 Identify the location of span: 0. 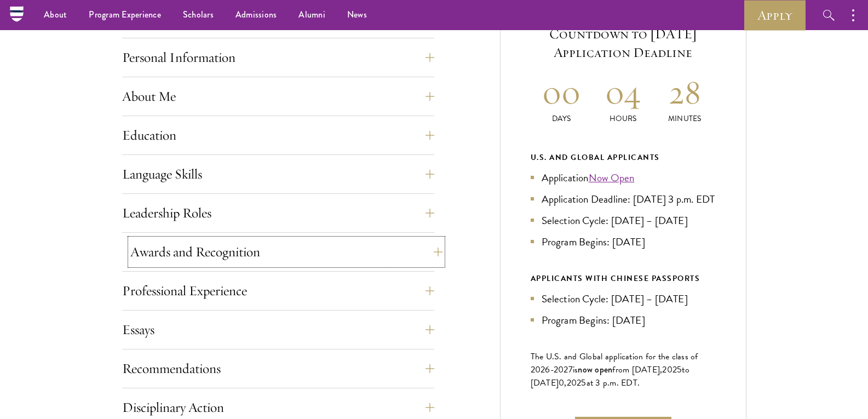
(562, 383).